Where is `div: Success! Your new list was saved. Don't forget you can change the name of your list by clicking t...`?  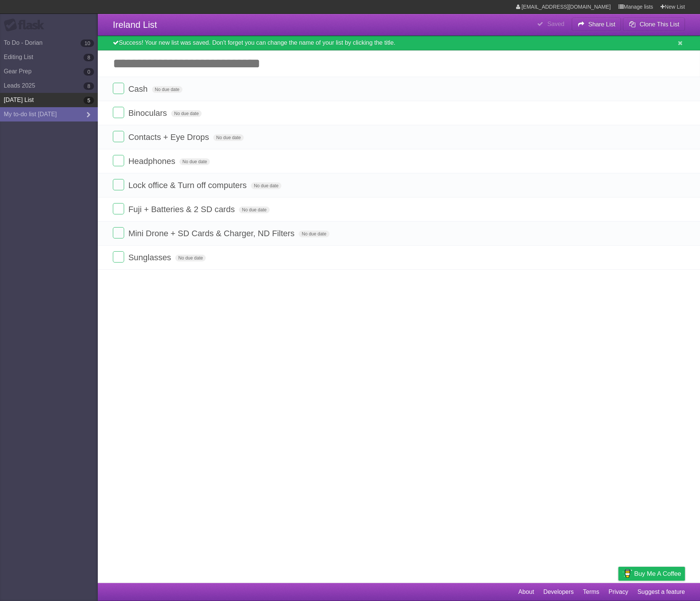 div: Success! Your new list was saved. Don't forget you can change the name of your list by clicking t... is located at coordinates (398, 43).